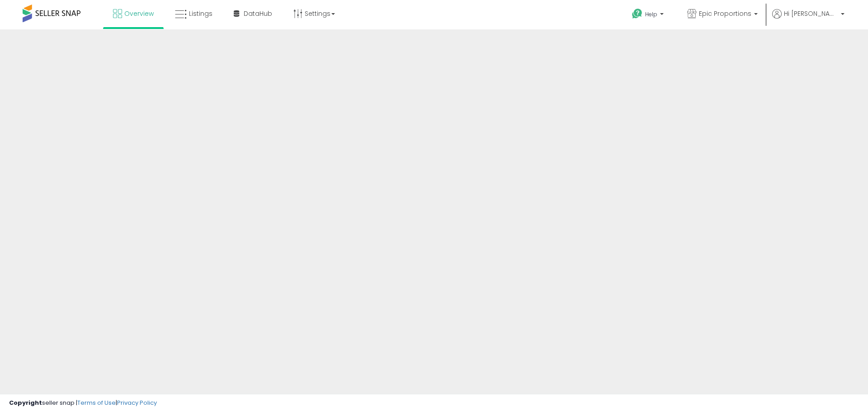  Describe the element at coordinates (139, 14) in the screenshot. I see `span: Overview` at that location.